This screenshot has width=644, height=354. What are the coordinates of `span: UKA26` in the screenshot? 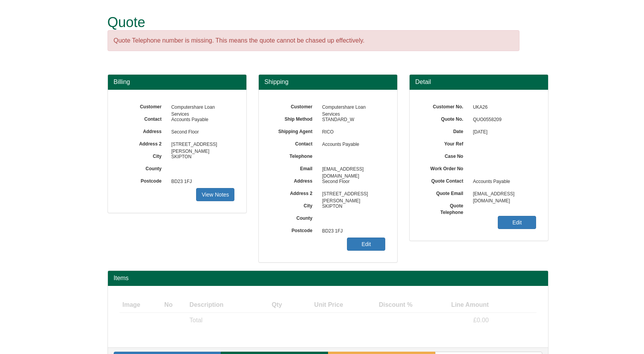 It's located at (502, 107).